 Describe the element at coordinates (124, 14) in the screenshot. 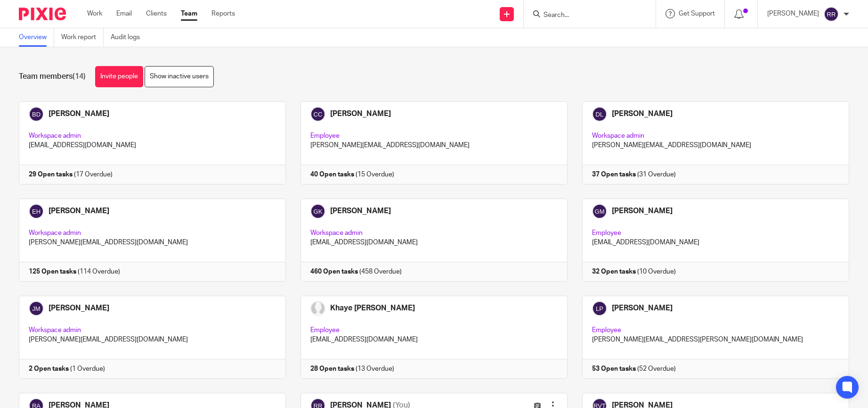

I see `a: Email` at that location.